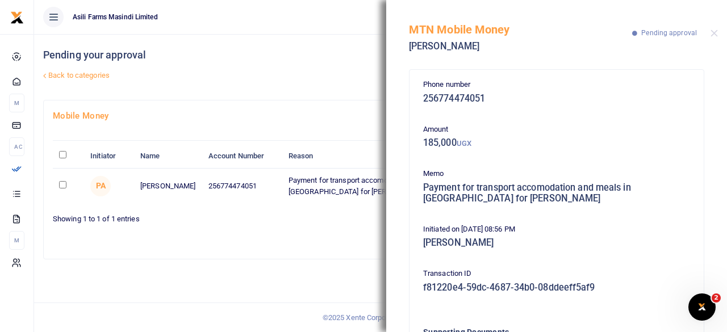  What do you see at coordinates (557, 99) in the screenshot?
I see `h5: 256774474051` at bounding box center [557, 99].